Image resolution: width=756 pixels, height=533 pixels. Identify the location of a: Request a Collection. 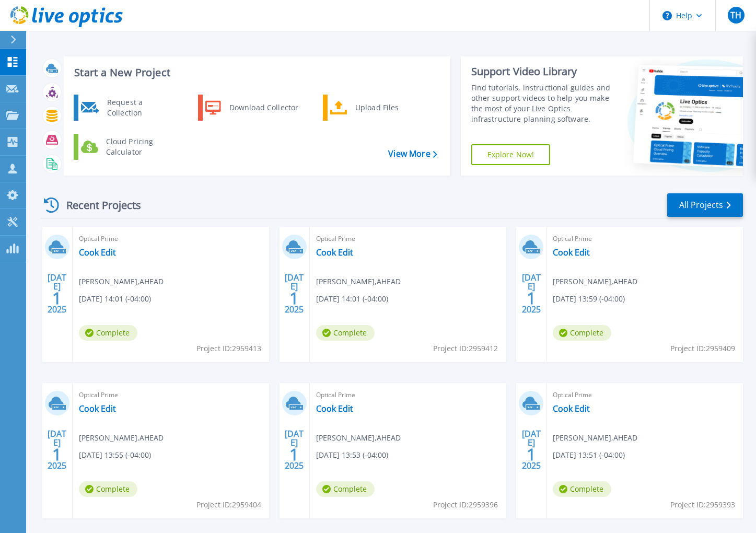
(127, 108).